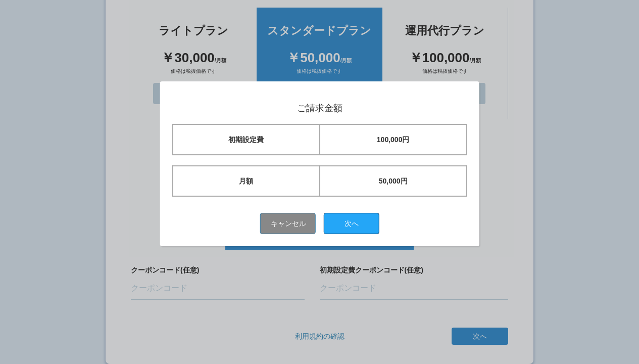  What do you see at coordinates (245, 139) in the screenshot?
I see `td: 初期設定費` at bounding box center [245, 139].